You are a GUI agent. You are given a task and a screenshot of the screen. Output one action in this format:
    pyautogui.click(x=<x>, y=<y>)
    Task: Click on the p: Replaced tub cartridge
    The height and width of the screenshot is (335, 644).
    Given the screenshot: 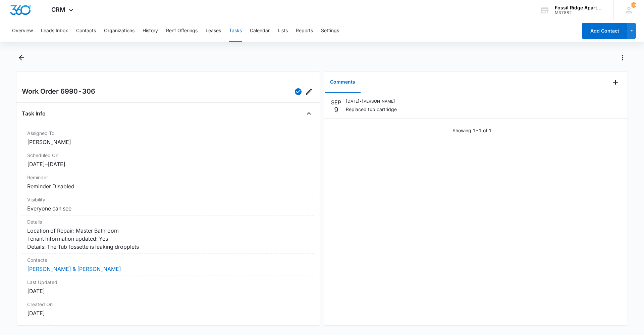 What is the action you would take?
    pyautogui.click(x=371, y=109)
    